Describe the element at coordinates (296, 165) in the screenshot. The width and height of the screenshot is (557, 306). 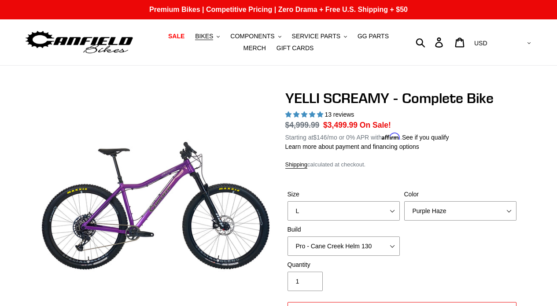
I see `a: Shipping` at that location.